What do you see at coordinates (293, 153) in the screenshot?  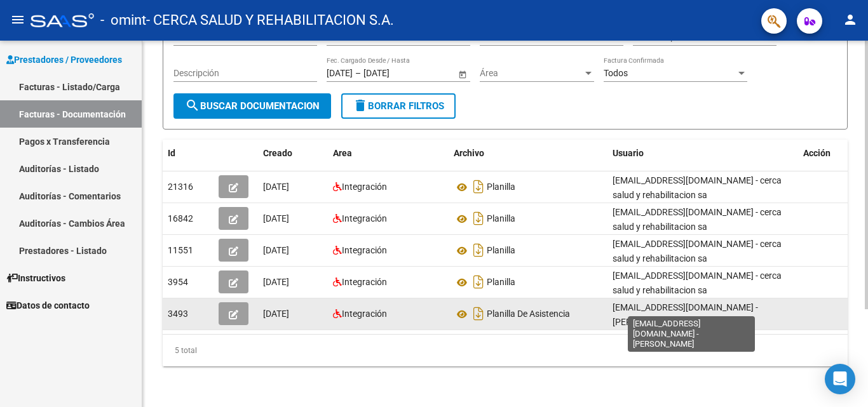 I see `datatable-header-cell: Creado` at bounding box center [293, 153].